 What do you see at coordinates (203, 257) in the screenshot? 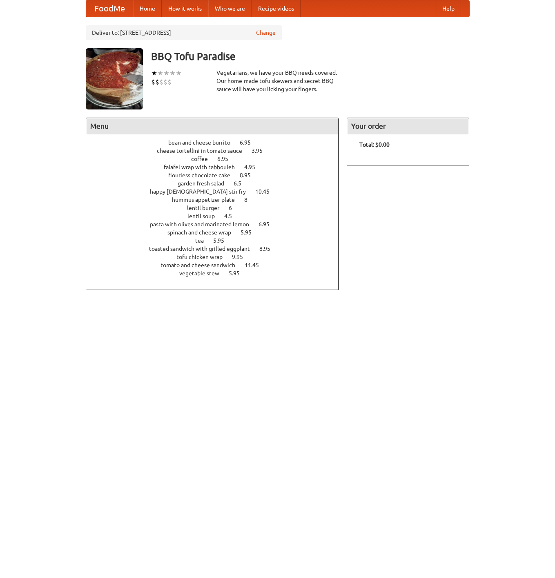
I see `span: tofu chicken wrap` at bounding box center [203, 257].